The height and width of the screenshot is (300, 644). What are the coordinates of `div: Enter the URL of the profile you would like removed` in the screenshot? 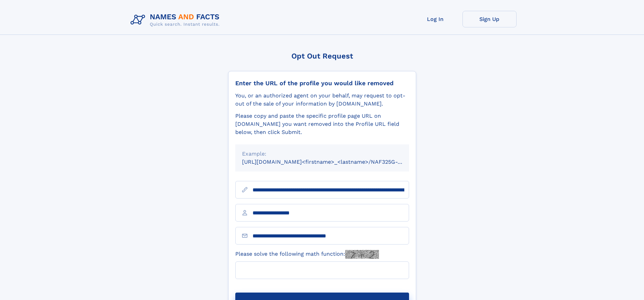 It's located at (322, 83).